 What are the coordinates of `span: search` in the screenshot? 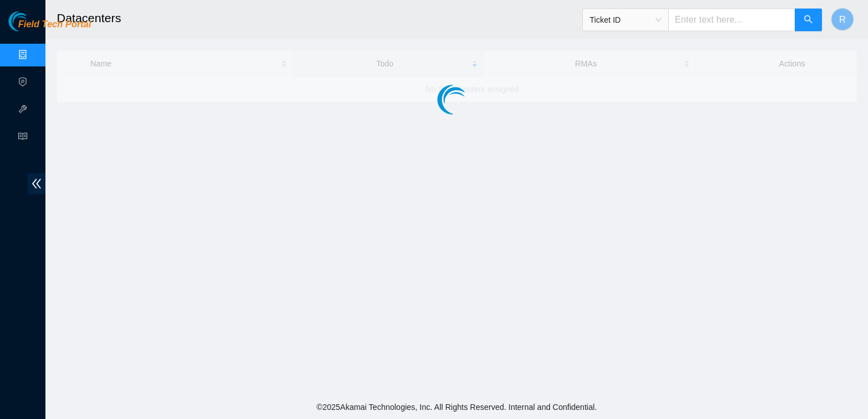 It's located at (808, 20).